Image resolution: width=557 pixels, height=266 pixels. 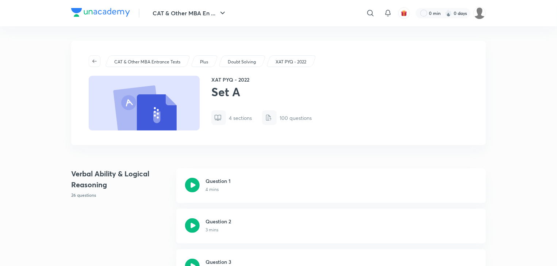 I want to click on h4: Verbal Ability & Logical Reasoning, so click(x=121, y=180).